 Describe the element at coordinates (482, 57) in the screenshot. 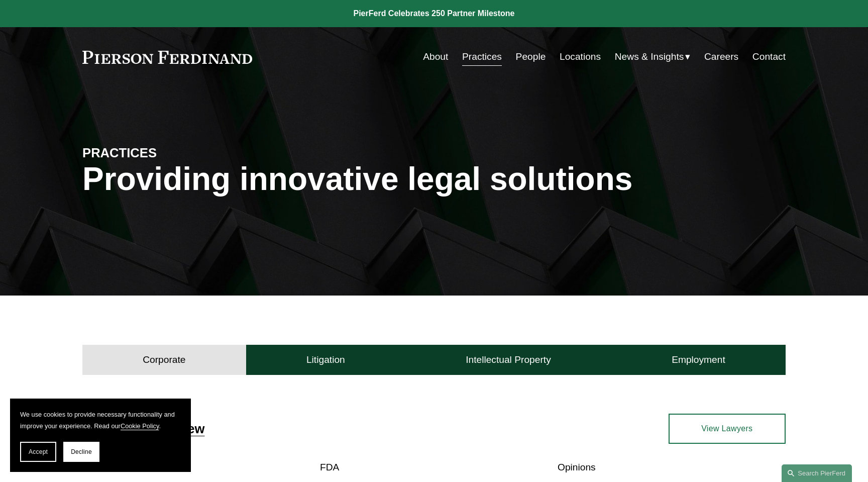

I see `a: Practices` at that location.